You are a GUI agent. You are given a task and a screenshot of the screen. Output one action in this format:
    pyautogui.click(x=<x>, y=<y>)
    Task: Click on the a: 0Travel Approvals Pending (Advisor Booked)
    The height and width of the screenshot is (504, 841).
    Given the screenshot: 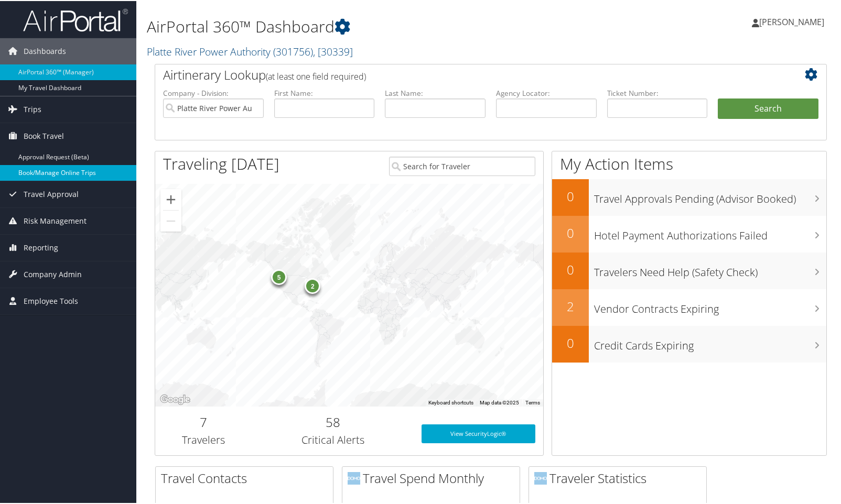 What is the action you would take?
    pyautogui.click(x=689, y=197)
    